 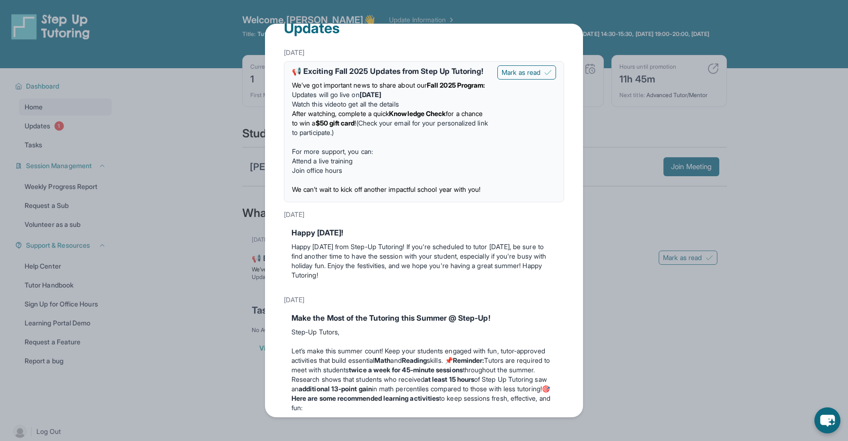 I want to click on span: We’ve got important news to share about our, so click(x=359, y=85).